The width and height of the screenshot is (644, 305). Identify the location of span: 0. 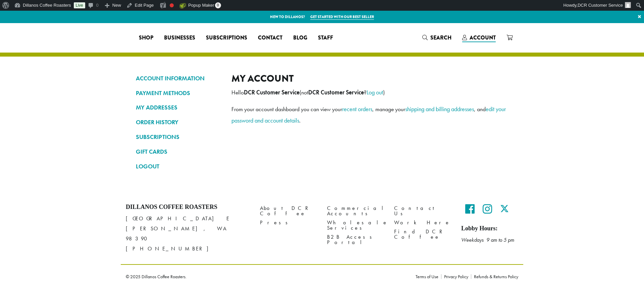
(218, 5).